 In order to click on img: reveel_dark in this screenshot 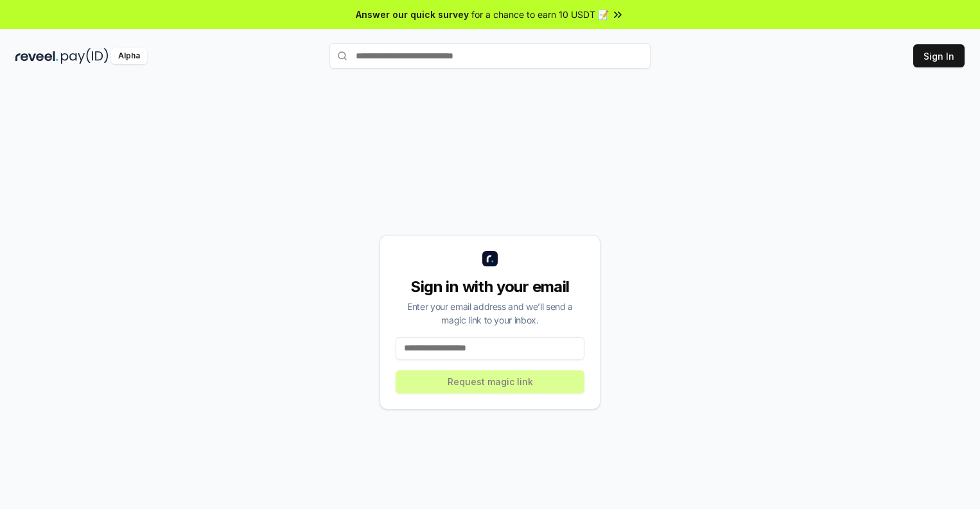, I will do `click(37, 56)`.